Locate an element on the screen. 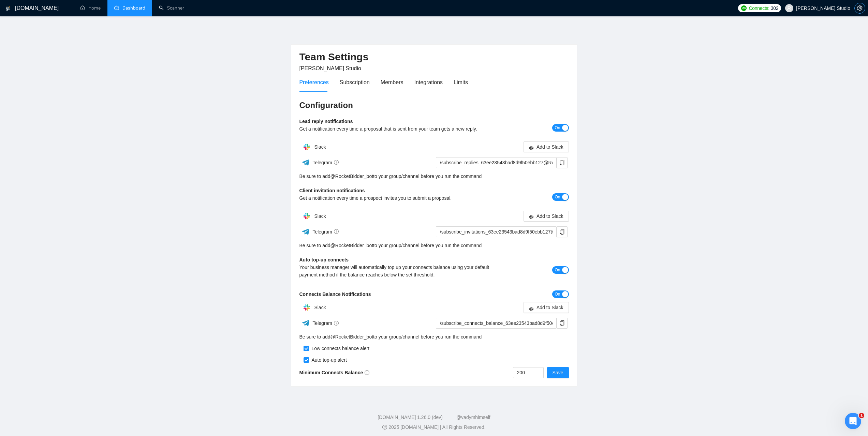 The width and height of the screenshot is (868, 436). b: Company-wide chat access: is located at coordinates (56, 105).